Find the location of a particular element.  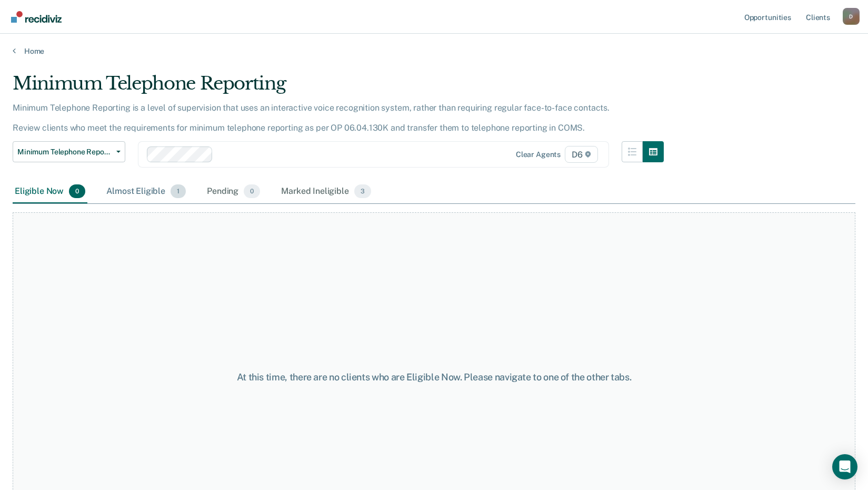

img: Recidiviz is located at coordinates (37, 17).